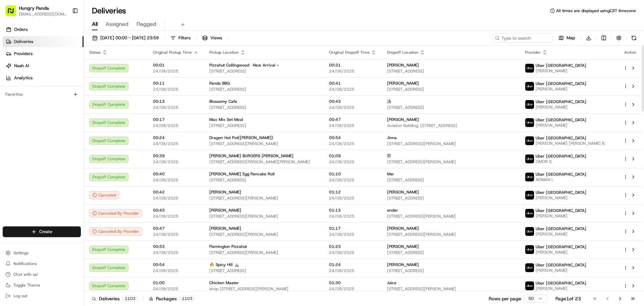 The image size is (644, 306). Describe the element at coordinates (352, 264) in the screenshot. I see `span: 01:24` at that location.